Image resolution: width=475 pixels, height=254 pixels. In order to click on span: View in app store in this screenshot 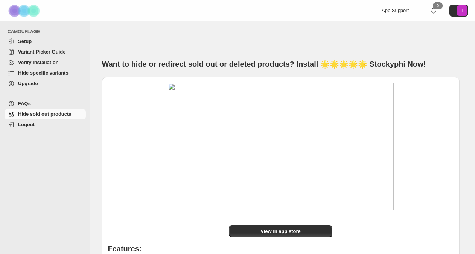, I will do `click(281, 231)`.